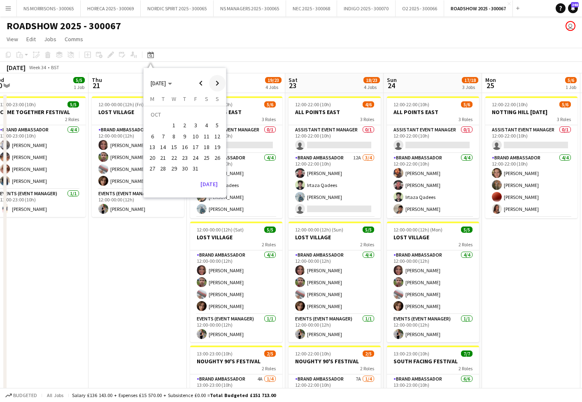  What do you see at coordinates (573, 8) in the screenshot?
I see `a: 248` at bounding box center [573, 8].